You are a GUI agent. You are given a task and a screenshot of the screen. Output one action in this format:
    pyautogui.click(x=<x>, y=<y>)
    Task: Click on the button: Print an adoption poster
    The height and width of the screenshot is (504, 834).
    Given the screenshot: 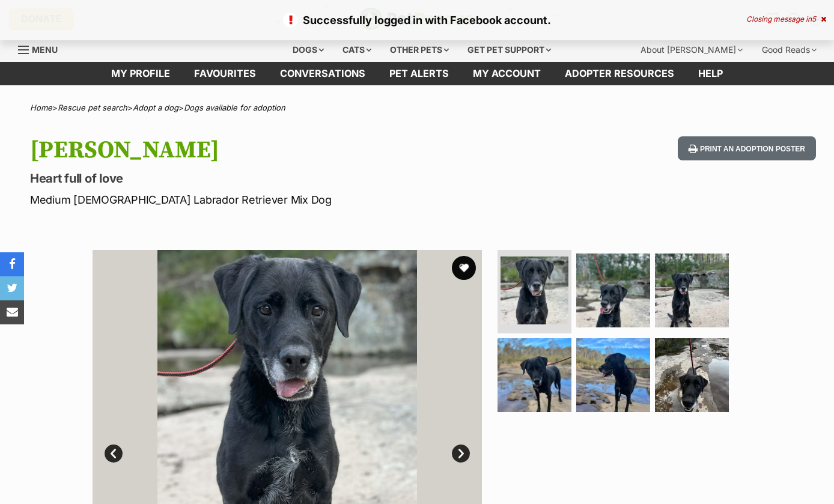 What is the action you would take?
    pyautogui.click(x=747, y=148)
    